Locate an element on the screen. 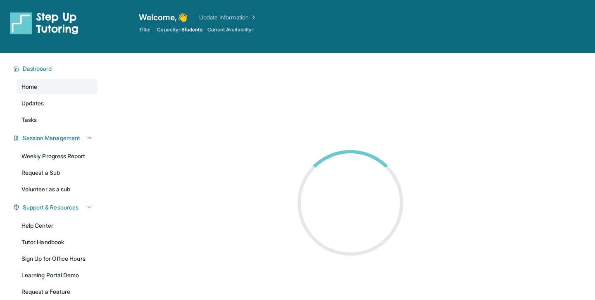  a: Home is located at coordinates (57, 87).